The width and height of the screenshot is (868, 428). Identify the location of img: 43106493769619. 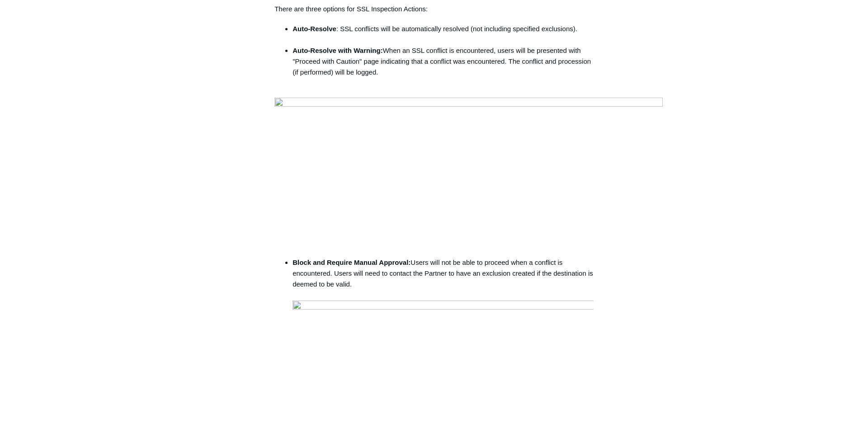
(443, 360).